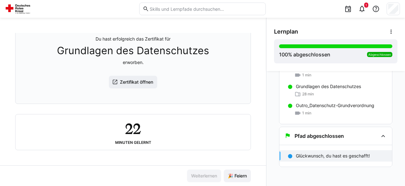 The image size is (405, 186). I want to click on button: 🎉 Feiern, so click(238, 176).